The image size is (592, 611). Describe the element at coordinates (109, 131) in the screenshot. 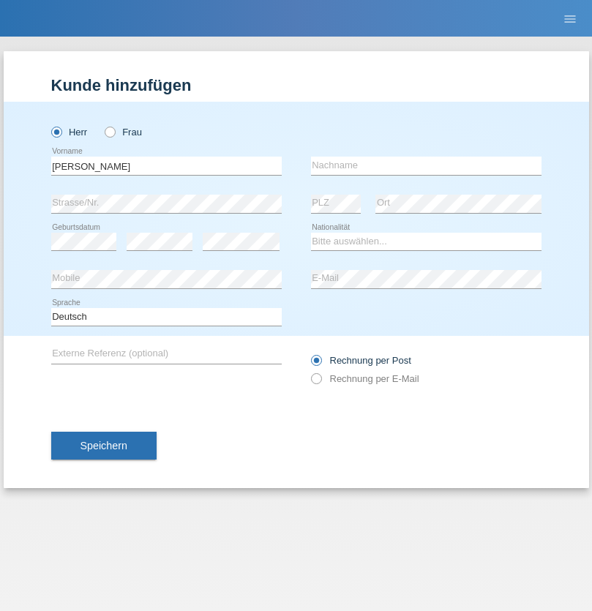

I see `input: Frau` at that location.